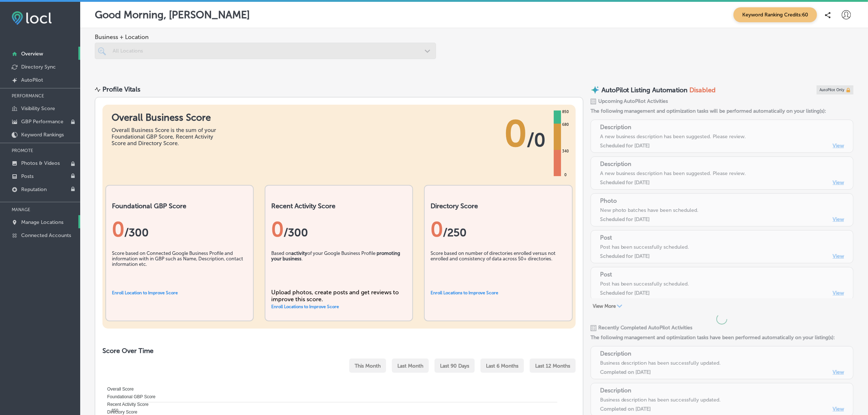 This screenshot has height=415, width=868. I want to click on div: Score based on Connected Google Business Profile and information with in GBP such as Name, Descri..., so click(179, 269).